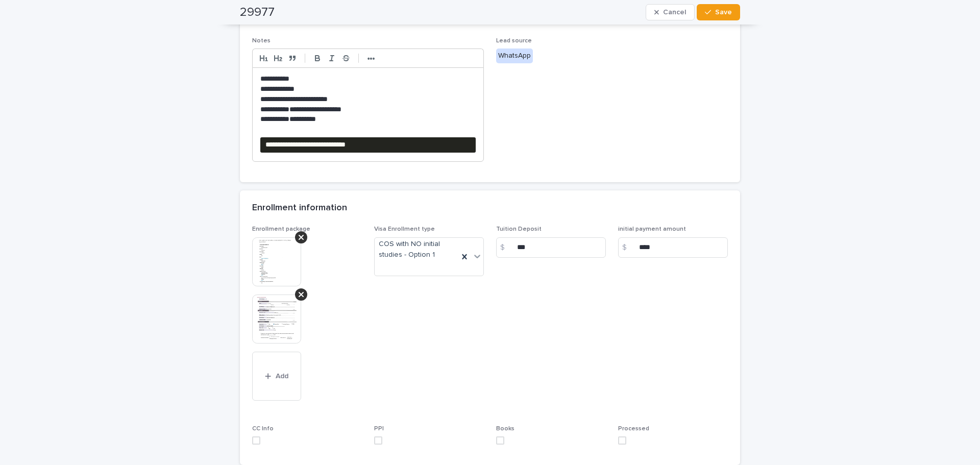 This screenshot has width=980, height=465. What do you see at coordinates (404, 229) in the screenshot?
I see `span: Visa Enrollment type` at bounding box center [404, 229].